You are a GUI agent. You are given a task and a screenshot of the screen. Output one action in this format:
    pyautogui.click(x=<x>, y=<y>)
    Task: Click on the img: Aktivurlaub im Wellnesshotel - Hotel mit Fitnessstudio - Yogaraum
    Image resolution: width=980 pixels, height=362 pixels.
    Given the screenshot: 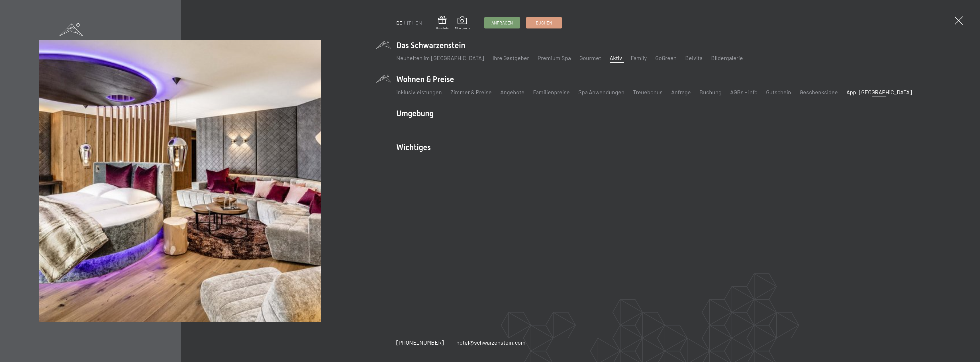 What is the action you would take?
    pyautogui.click(x=180, y=181)
    